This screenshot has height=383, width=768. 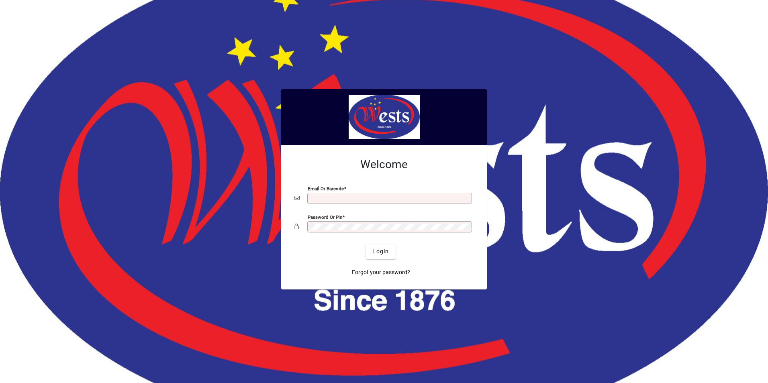 I want to click on span: Login, so click(x=380, y=252).